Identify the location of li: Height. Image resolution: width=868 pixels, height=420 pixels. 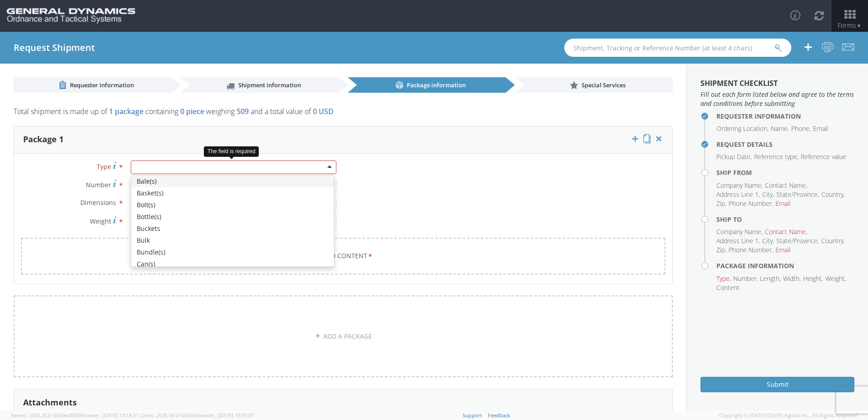
(813, 279).